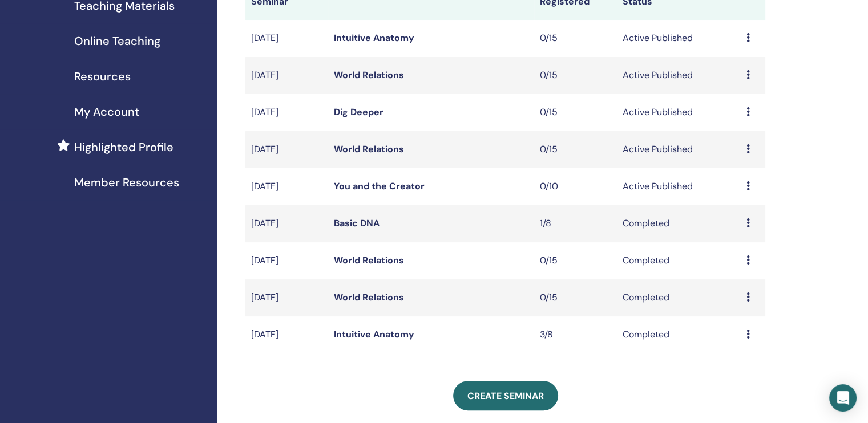 Image resolution: width=868 pixels, height=423 pixels. Describe the element at coordinates (102, 77) in the screenshot. I see `span: Resources` at that location.